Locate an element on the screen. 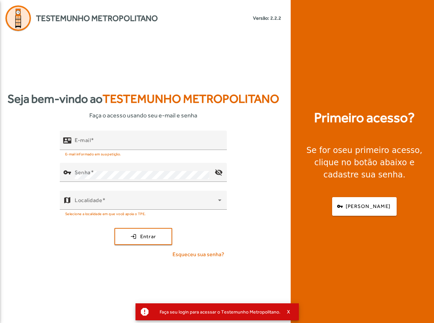 The height and width of the screenshot is (323, 434). mat-icon: report is located at coordinates (145, 312).